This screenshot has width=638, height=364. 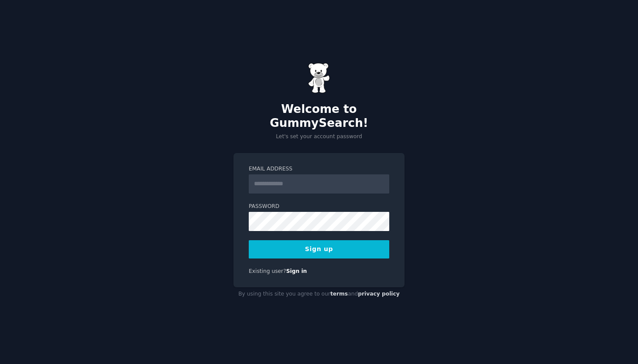 I want to click on h2: Welcome to GummySearch!, so click(x=319, y=116).